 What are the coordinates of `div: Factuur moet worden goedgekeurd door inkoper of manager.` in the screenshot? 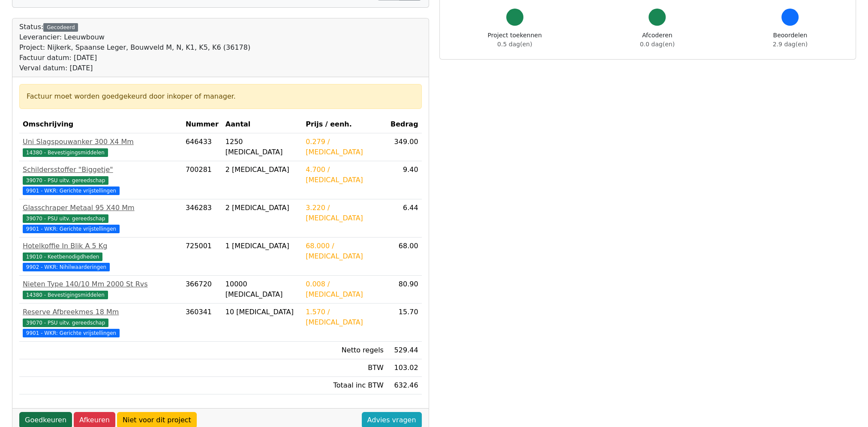 It's located at (220, 96).